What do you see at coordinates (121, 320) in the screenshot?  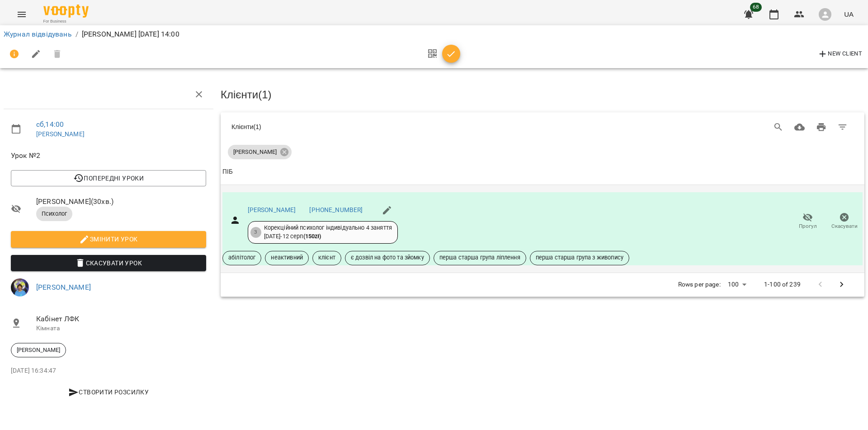 I see `span: Кабінет ЛФК` at bounding box center [121, 320].